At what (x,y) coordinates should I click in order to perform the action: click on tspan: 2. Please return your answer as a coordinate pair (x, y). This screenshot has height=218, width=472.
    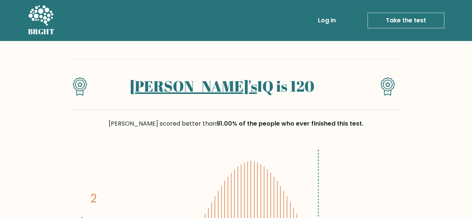
    Looking at the image, I should click on (93, 198).